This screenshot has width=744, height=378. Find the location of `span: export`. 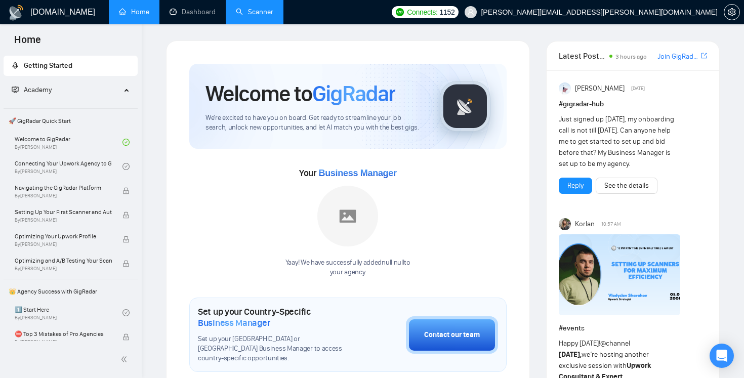

span: export is located at coordinates (704, 56).